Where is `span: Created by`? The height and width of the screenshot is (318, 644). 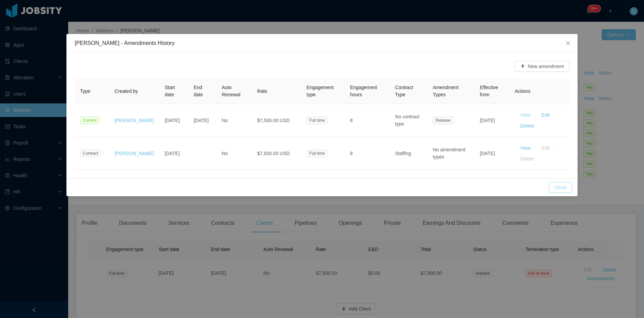 span: Created by is located at coordinates (126, 91).